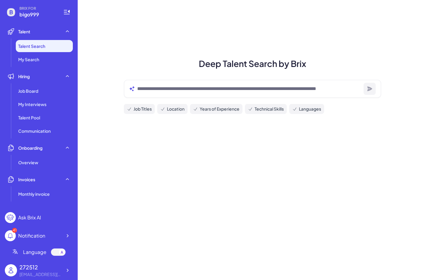  I want to click on span: bigo999, so click(38, 15).